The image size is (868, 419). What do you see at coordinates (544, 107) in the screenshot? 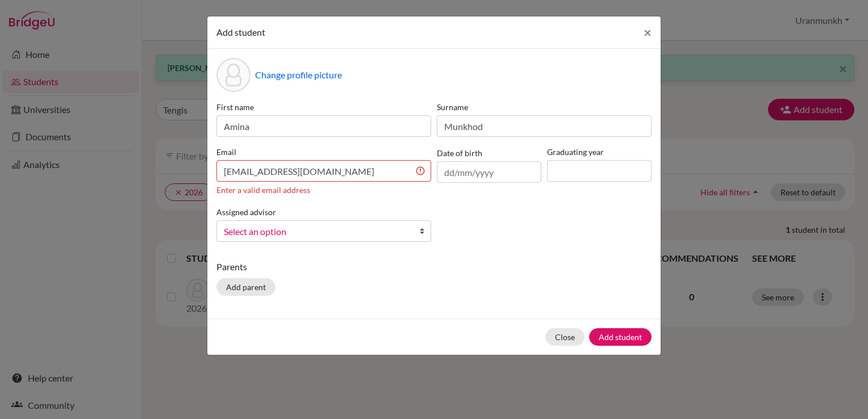
I see `label: Surname` at bounding box center [544, 107].